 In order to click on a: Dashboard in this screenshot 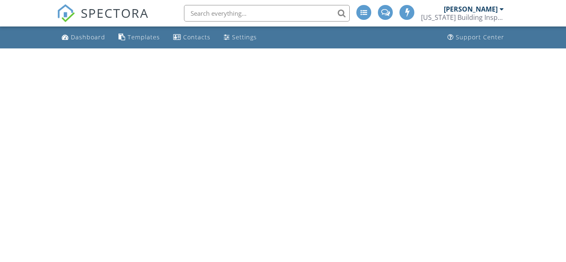, I will do `click(83, 37)`.